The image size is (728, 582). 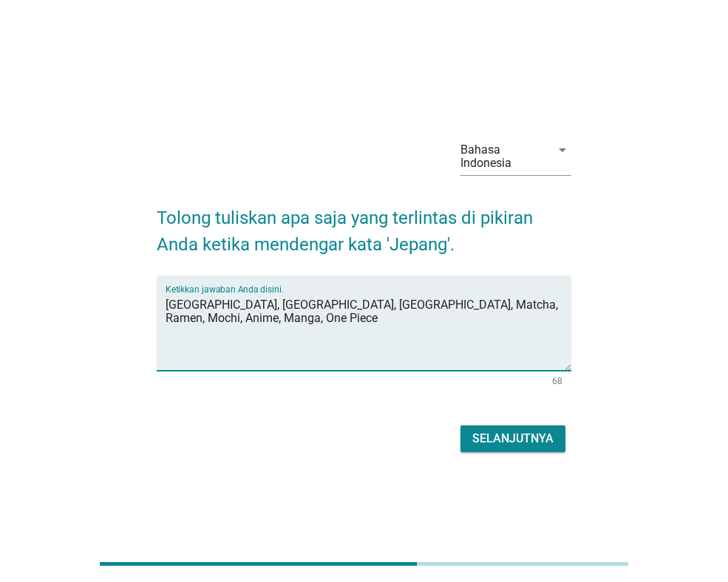 What do you see at coordinates (513, 439) in the screenshot?
I see `div: Selanjutnya` at bounding box center [513, 439].